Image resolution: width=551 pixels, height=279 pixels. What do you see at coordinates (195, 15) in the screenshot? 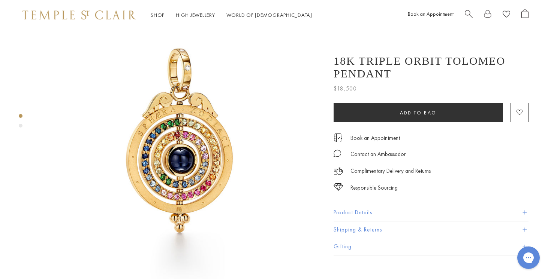
I see `a: High JewelleryHigh Jewellery` at bounding box center [195, 15].